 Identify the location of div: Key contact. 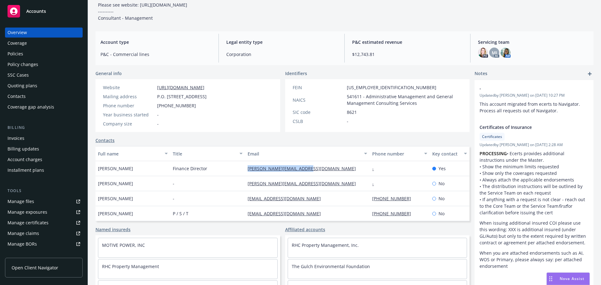
(446, 154).